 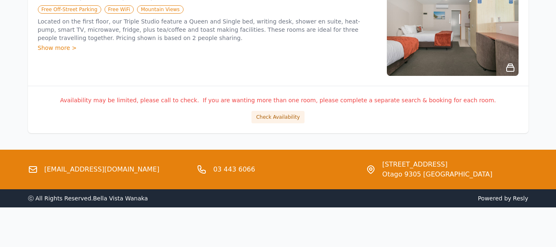 What do you see at coordinates (160, 9) in the screenshot?
I see `span: Mountain Views` at bounding box center [160, 9].